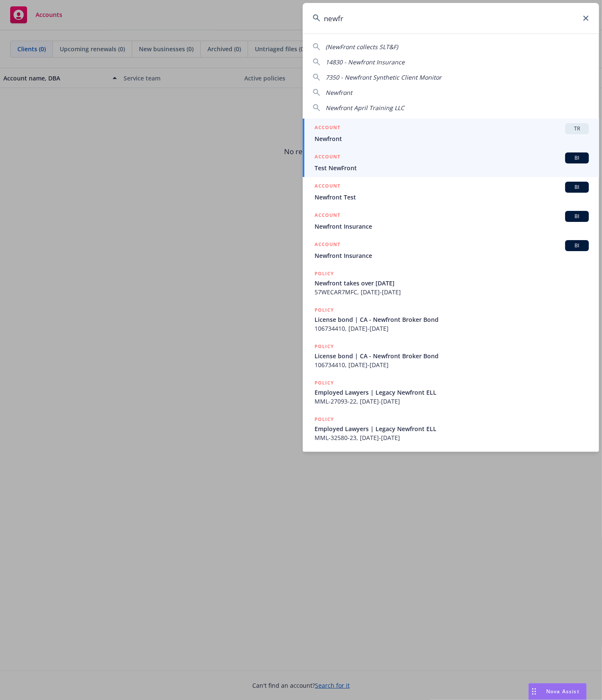  I want to click on span: Test NewFront, so click(452, 168).